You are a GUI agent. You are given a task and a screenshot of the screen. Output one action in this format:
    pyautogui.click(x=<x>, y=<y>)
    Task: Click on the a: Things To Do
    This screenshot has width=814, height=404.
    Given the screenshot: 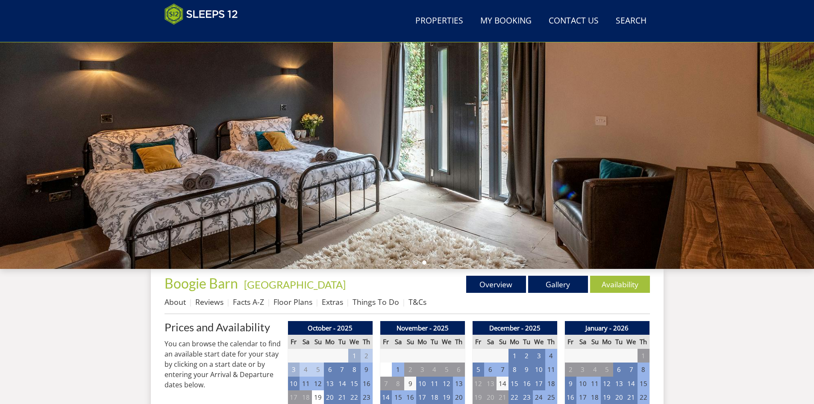 What is the action you would take?
    pyautogui.click(x=376, y=302)
    